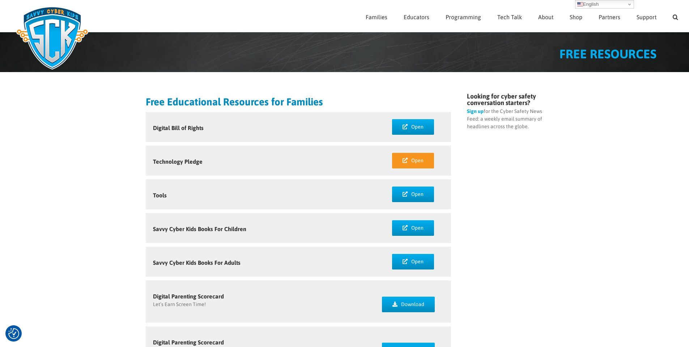 Image resolution: width=689 pixels, height=347 pixels. I want to click on span: Programming, so click(463, 17).